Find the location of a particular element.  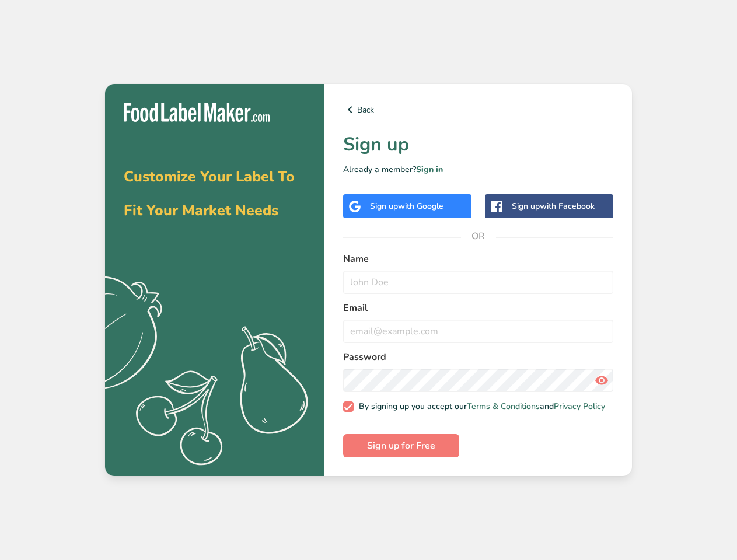

span: By signing up you accept our and is located at coordinates (480, 407).